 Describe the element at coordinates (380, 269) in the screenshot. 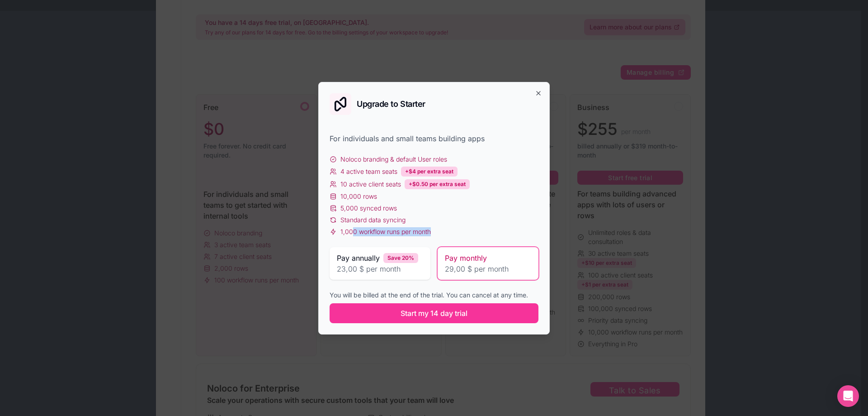

I see `span: 23,00 $ per month` at that location.